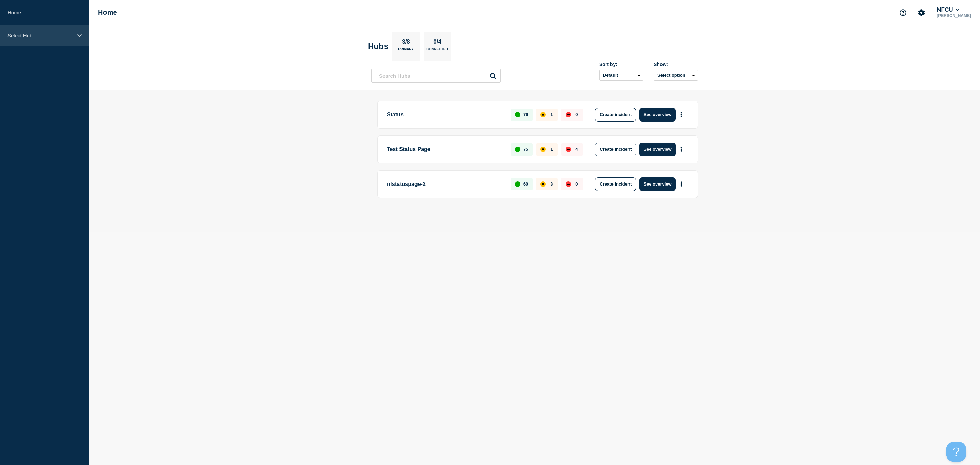 The width and height of the screenshot is (980, 465). Describe the element at coordinates (526, 149) in the screenshot. I see `p: 75` at that location.